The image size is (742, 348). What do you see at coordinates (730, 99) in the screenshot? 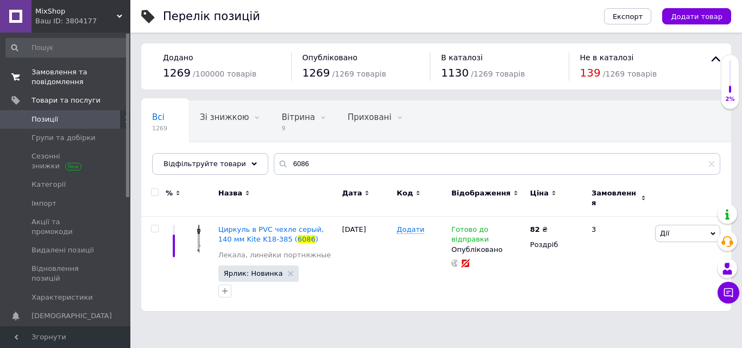
I see `div: 2%` at bounding box center [730, 99].